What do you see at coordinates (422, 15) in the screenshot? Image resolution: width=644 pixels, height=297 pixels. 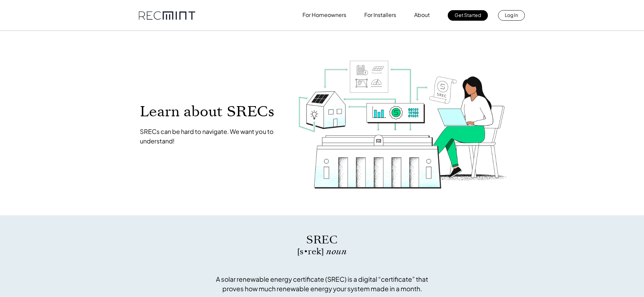 I see `p: About` at bounding box center [422, 15].